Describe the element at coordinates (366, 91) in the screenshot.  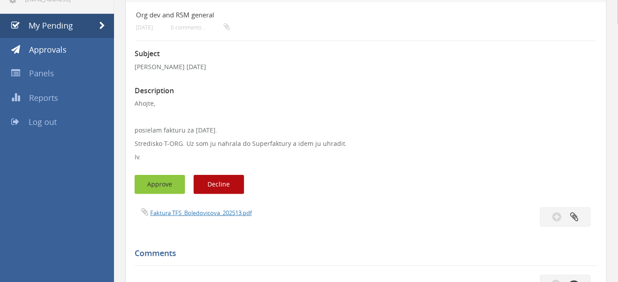
I see `h3: Description` at that location.